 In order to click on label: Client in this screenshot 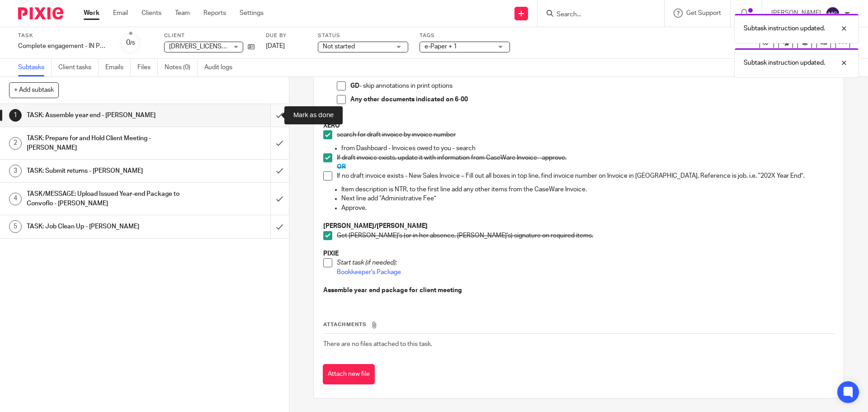, I will do `click(209, 36)`.